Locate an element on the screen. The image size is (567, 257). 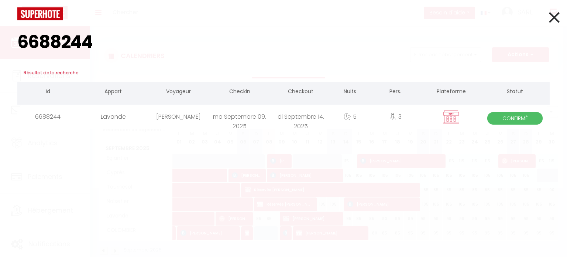
div: 6688244 is located at coordinates (48, 116).